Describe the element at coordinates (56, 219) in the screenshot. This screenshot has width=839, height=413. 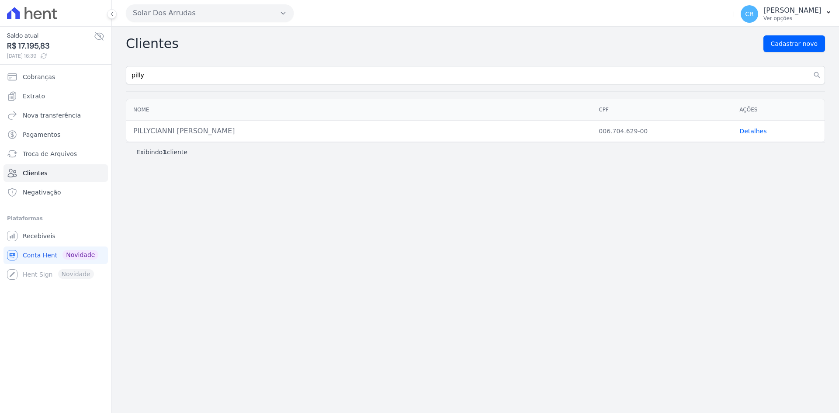
I see `div: Plataformas` at that location.